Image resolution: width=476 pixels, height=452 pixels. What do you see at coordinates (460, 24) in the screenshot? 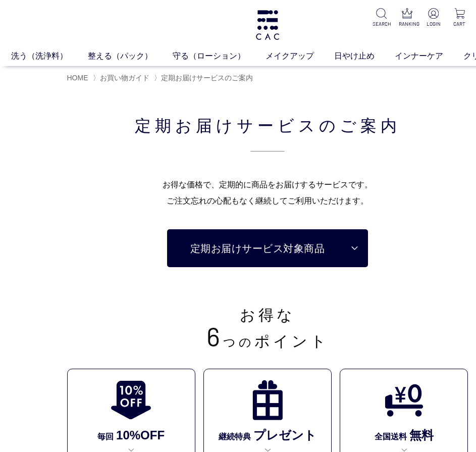
I see `p: CART` at bounding box center [460, 24].